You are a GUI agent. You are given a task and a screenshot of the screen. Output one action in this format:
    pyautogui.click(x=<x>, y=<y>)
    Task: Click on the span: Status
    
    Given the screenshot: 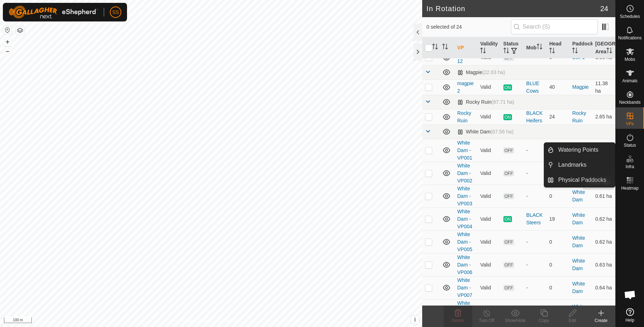 What is the action you would take?
    pyautogui.click(x=629, y=145)
    